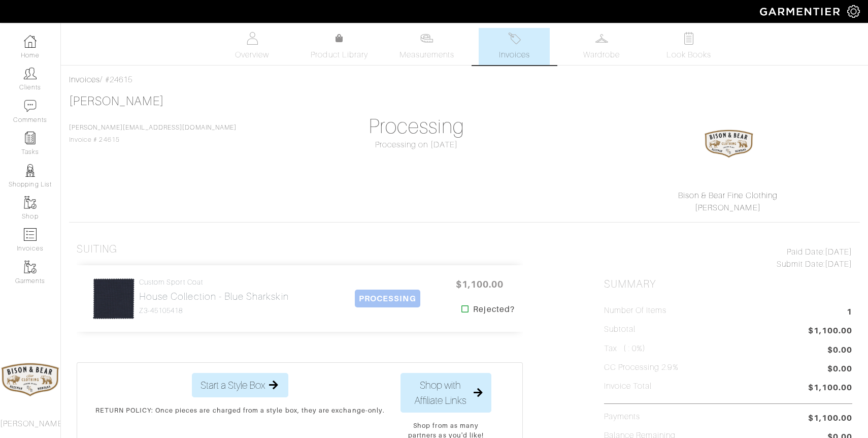  Describe the element at coordinates (641, 368) in the screenshot. I see `h5: CC Processing 2.9%` at that location.